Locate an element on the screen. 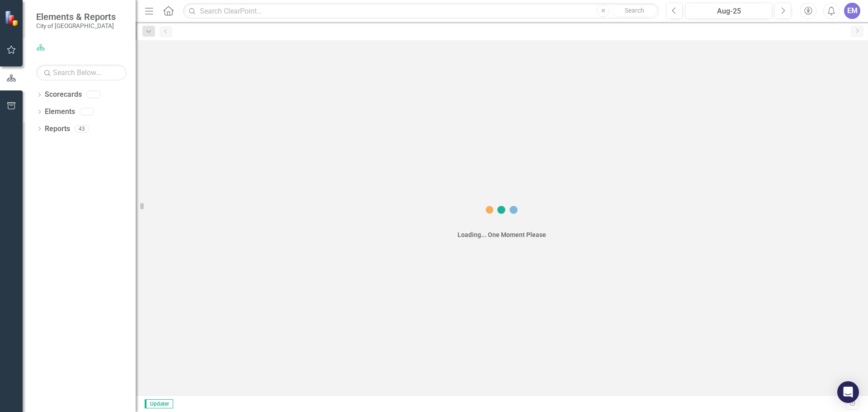 Image resolution: width=868 pixels, height=412 pixels. a: Reports is located at coordinates (57, 129).